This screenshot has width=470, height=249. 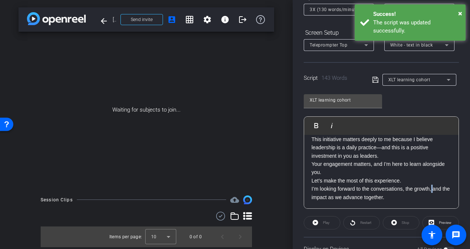 What do you see at coordinates (56, 18) in the screenshot?
I see `img: app-logo` at bounding box center [56, 18].